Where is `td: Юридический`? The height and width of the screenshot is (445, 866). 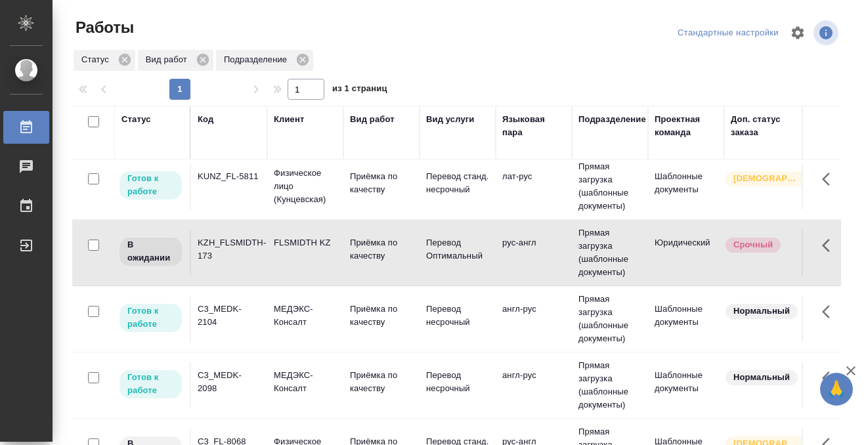
td: Юридический is located at coordinates (686, 253).